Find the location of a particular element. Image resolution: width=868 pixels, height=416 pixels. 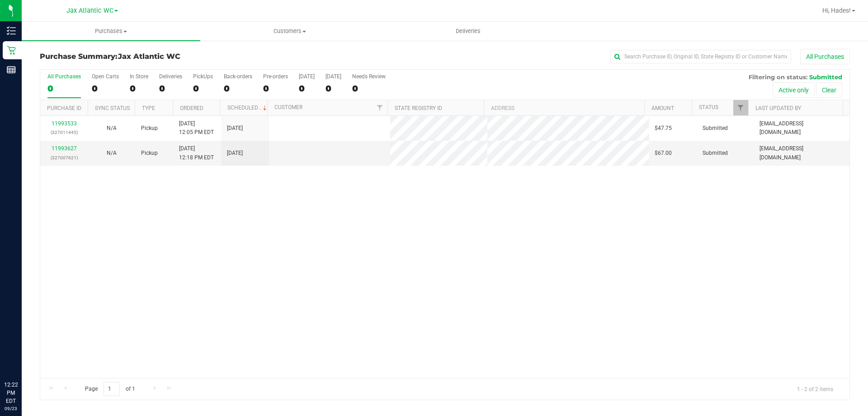

a: 11993533 is located at coordinates (64, 124).